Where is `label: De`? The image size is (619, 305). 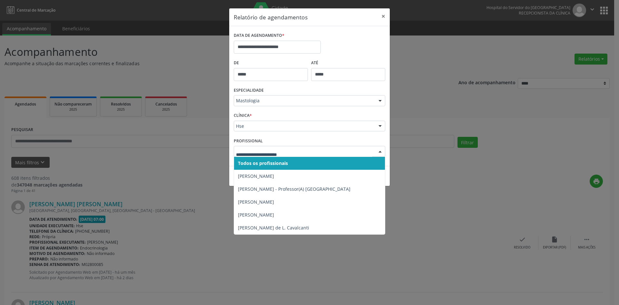 label: De is located at coordinates (271, 63).